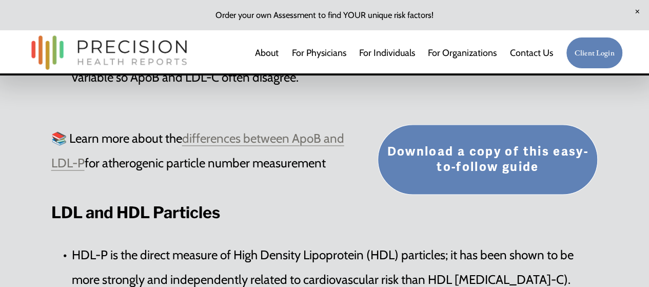  I want to click on a: Contact Us, so click(531, 53).